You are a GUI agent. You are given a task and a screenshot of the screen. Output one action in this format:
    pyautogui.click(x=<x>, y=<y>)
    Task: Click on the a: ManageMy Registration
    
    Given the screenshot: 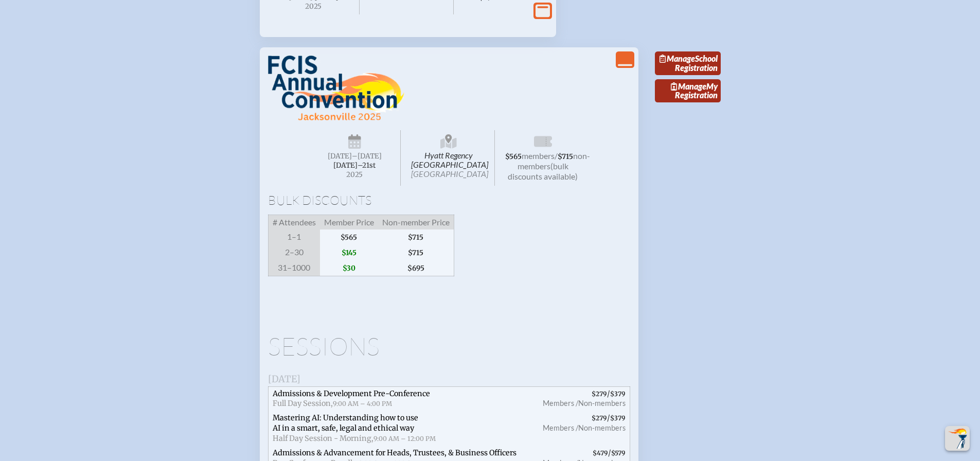 What is the action you would take?
    pyautogui.click(x=687, y=91)
    